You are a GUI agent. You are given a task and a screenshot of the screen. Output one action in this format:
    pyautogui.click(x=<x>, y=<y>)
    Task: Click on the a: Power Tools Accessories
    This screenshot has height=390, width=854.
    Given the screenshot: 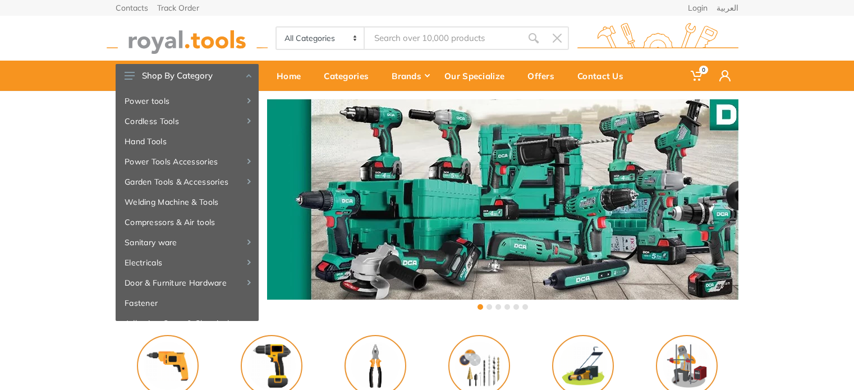 What is the action you would take?
    pyautogui.click(x=187, y=162)
    